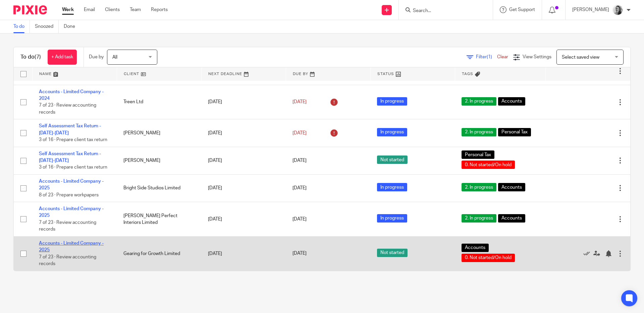  I want to click on span: All, so click(115, 57).